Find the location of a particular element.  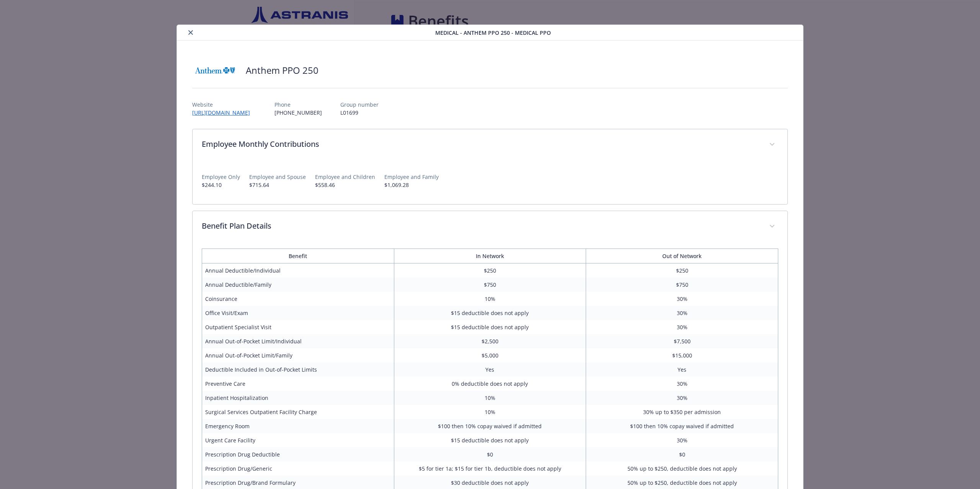

td: 50% up to $250, deductible does not apply is located at coordinates (683, 468).